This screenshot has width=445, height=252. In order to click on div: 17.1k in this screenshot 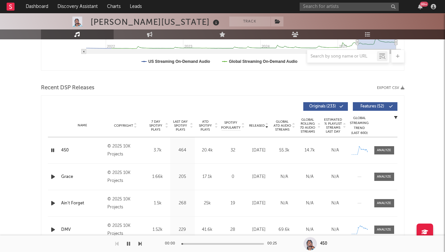, I will do `click(207, 177)`.